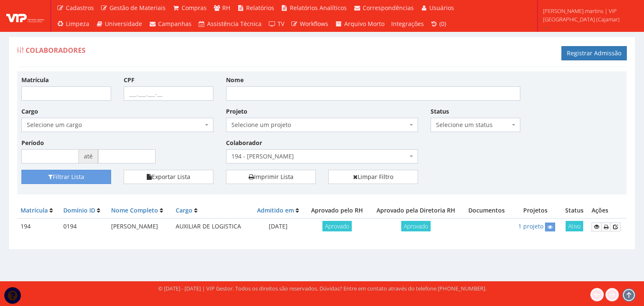 The image size is (644, 306). I want to click on a: Campanhas, so click(170, 24).